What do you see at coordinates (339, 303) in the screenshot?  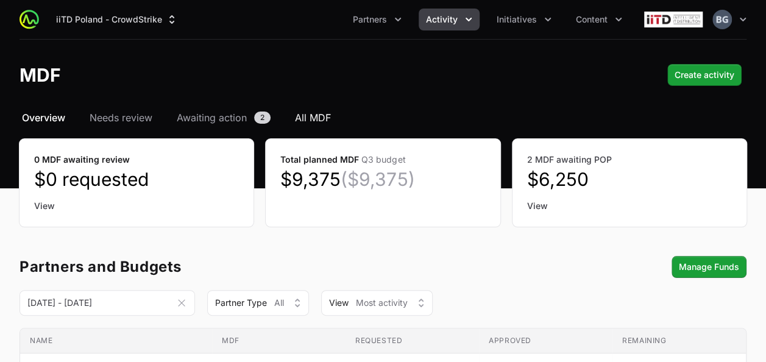 I see `span: View` at bounding box center [339, 303].